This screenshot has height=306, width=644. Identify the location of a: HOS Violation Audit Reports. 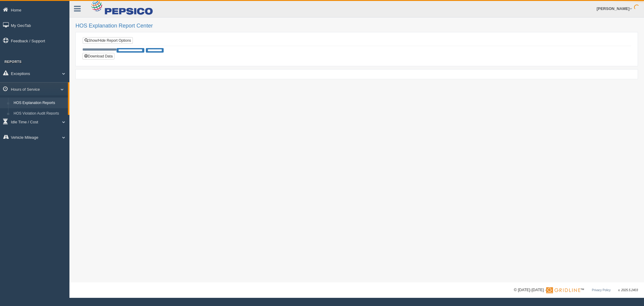
(39, 114).